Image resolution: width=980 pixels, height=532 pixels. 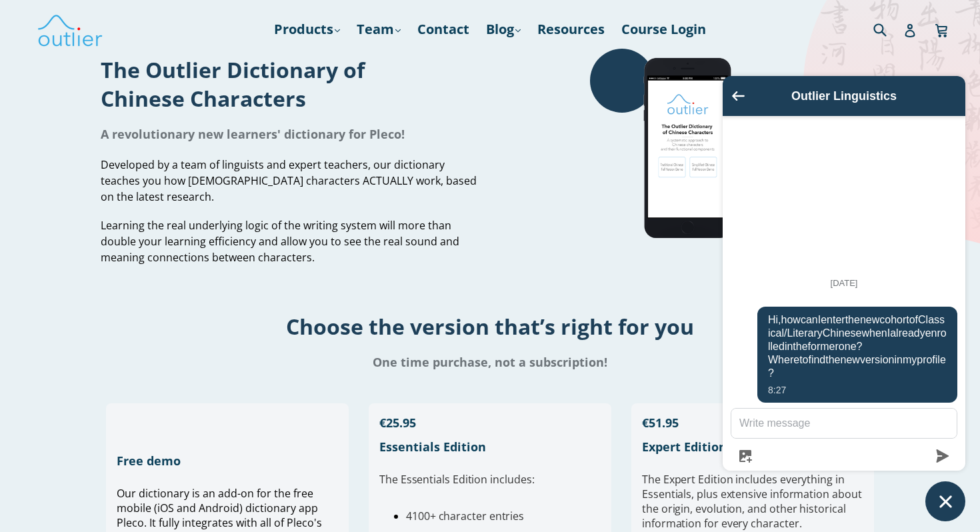 I want to click on h1: Expert Edition, so click(x=753, y=447).